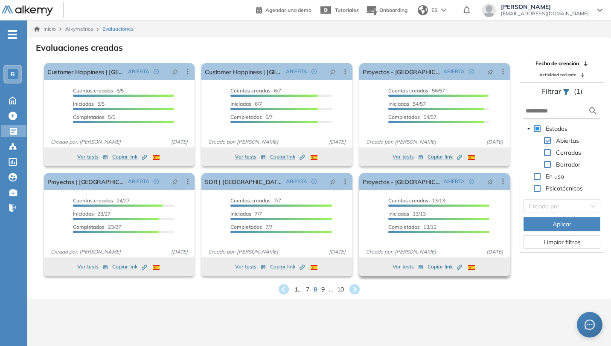 The width and height of the screenshot is (611, 346). Describe the element at coordinates (589, 325) in the screenshot. I see `span: message` at that location.